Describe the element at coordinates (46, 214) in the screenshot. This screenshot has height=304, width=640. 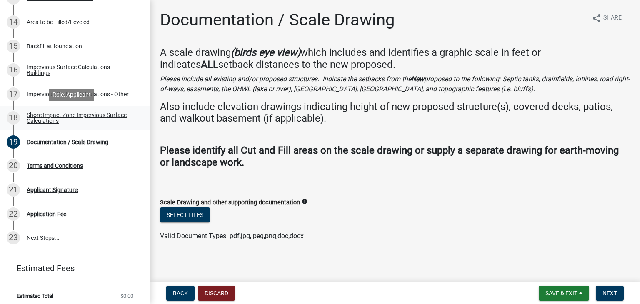
I see `div: Application Fee` at that location.